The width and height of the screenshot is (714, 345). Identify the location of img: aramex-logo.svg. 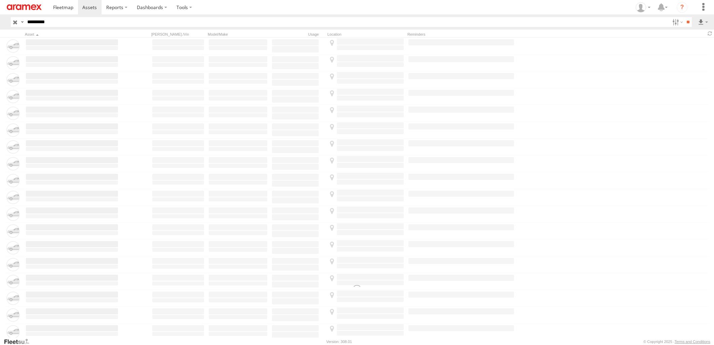
(24, 7).